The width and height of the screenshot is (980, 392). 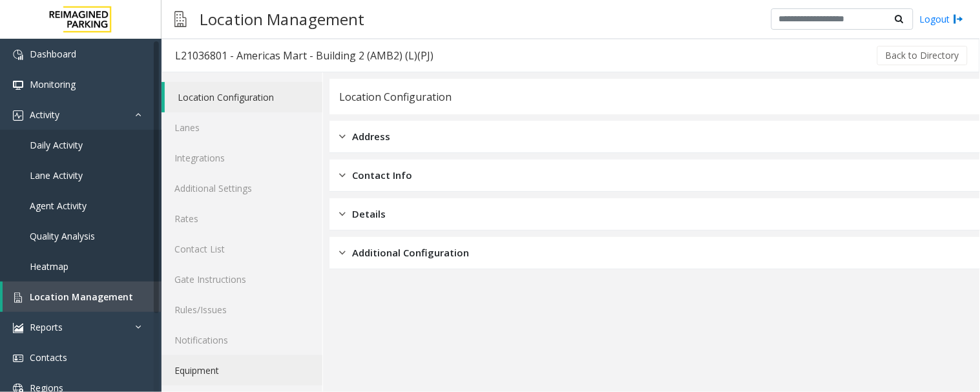 What do you see at coordinates (56, 145) in the screenshot?
I see `span: Daily Activity` at bounding box center [56, 145].